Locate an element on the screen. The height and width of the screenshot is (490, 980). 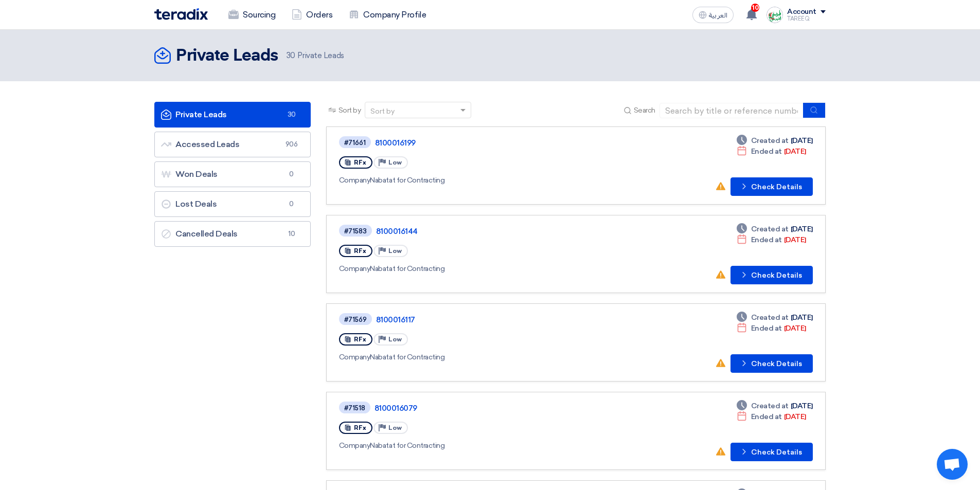
a: Orders is located at coordinates (312, 15).